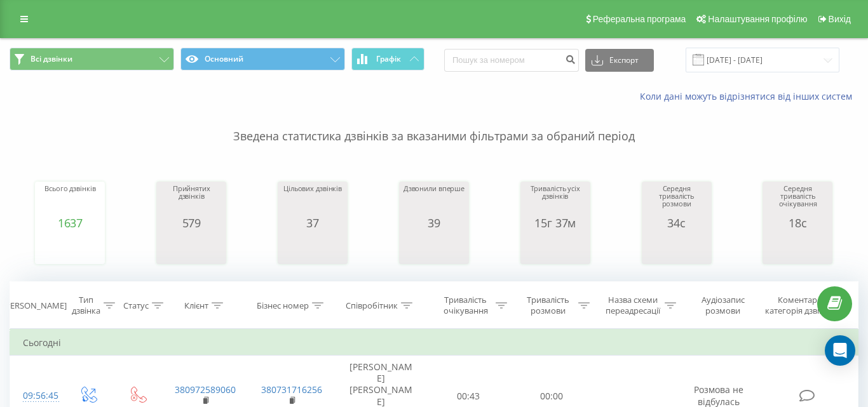 The height and width of the screenshot is (407, 868). What do you see at coordinates (839, 19) in the screenshot?
I see `span: Вихід` at bounding box center [839, 19].